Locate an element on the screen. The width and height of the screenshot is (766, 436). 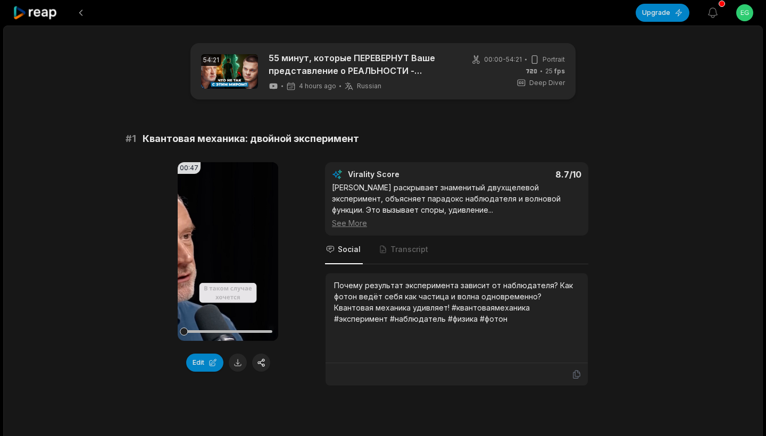
span: Portrait is located at coordinates (554, 60).